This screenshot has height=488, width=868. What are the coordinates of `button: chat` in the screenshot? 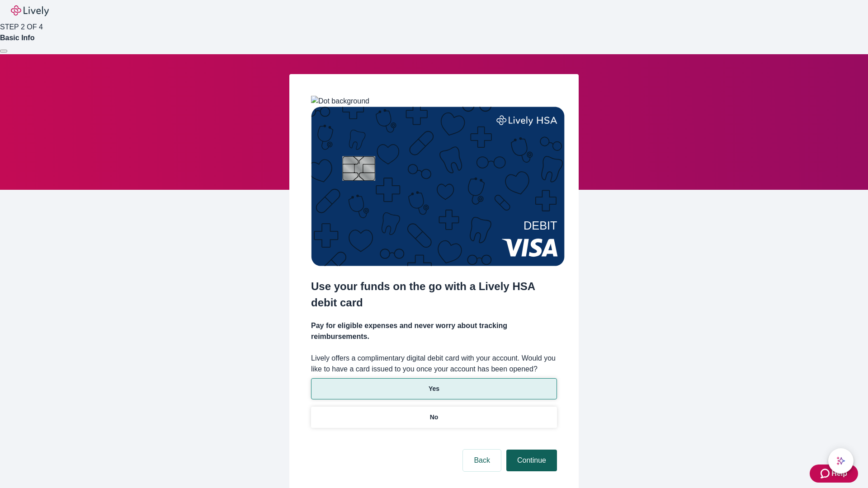 It's located at (841, 461).